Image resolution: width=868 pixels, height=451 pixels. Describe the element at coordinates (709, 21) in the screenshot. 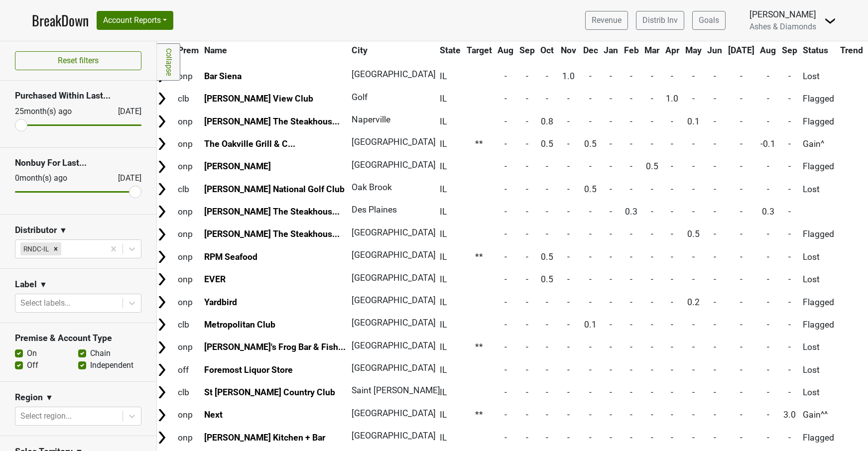

I see `a: Goals` at that location.